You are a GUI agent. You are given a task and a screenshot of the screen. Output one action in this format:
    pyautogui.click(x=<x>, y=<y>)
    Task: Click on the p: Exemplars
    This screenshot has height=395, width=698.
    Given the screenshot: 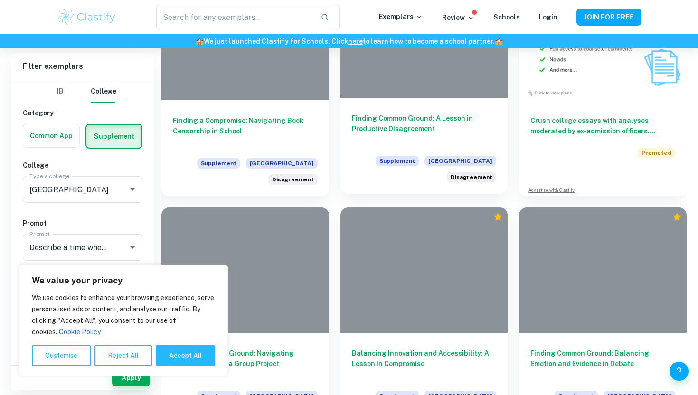 What is the action you would take?
    pyautogui.click(x=401, y=17)
    